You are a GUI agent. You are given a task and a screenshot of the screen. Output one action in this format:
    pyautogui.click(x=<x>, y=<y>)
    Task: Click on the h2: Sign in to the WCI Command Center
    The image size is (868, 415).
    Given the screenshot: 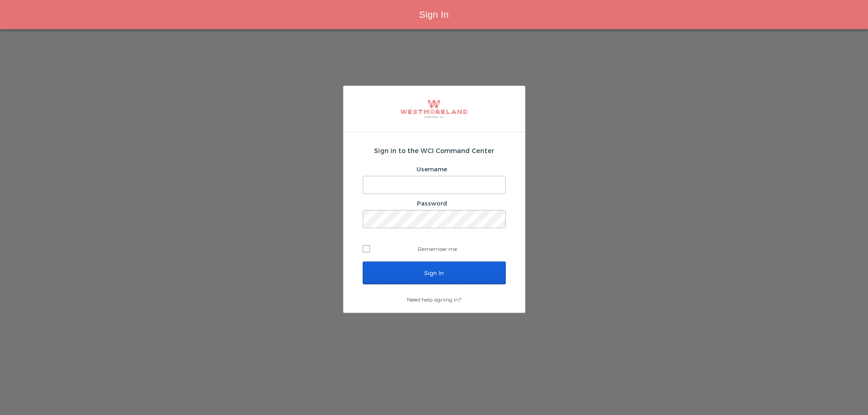 What is the action you would take?
    pyautogui.click(x=434, y=150)
    